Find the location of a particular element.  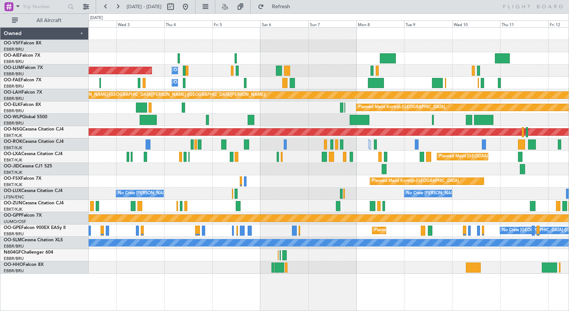

a: UUMO/OSF is located at coordinates (15, 221).